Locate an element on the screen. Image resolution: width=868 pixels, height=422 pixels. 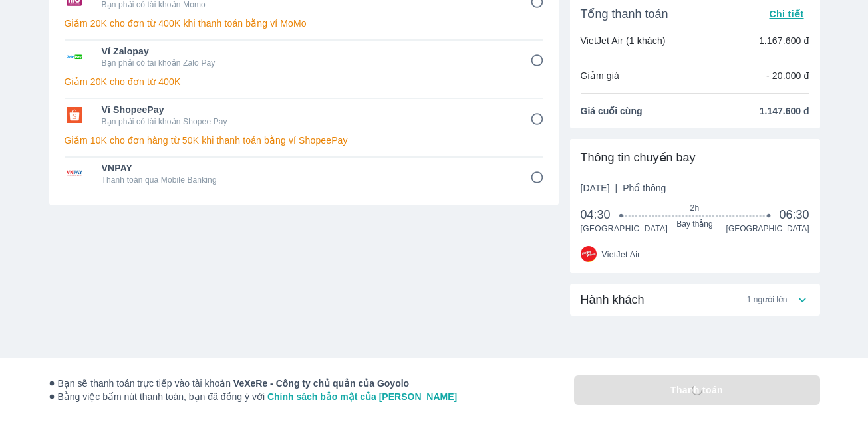
p: Giảm 20K cho đơn từ 400K is located at coordinates (304, 82).